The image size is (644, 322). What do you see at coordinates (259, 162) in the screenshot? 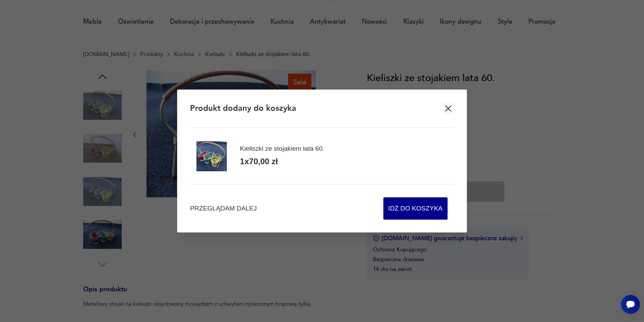
I see `div: 1 x 70,00 zł` at bounding box center [259, 162].